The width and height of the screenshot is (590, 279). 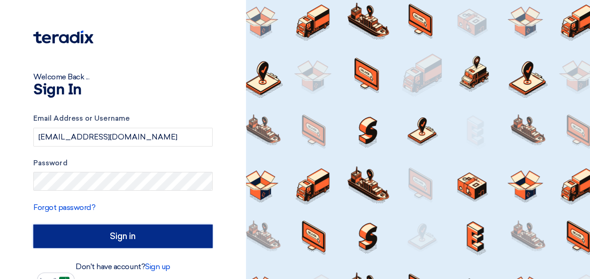 I want to click on h1: Sign In, so click(x=123, y=90).